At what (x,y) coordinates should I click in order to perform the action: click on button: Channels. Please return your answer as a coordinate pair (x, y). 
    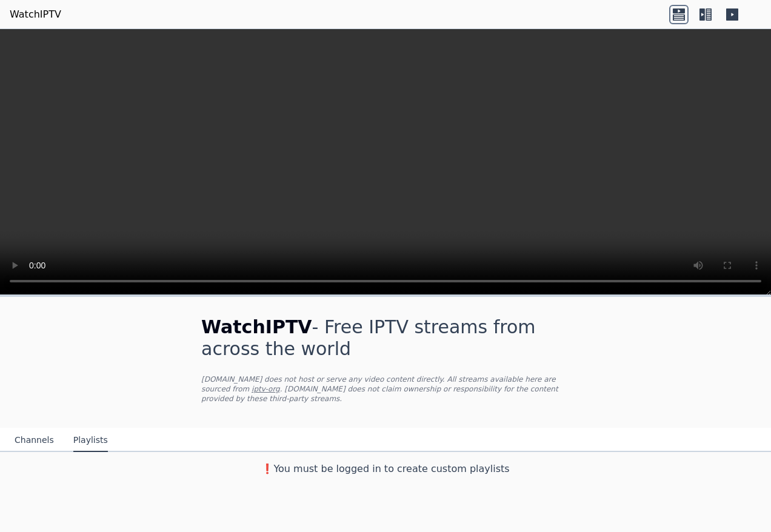
    Looking at the image, I should click on (34, 441).